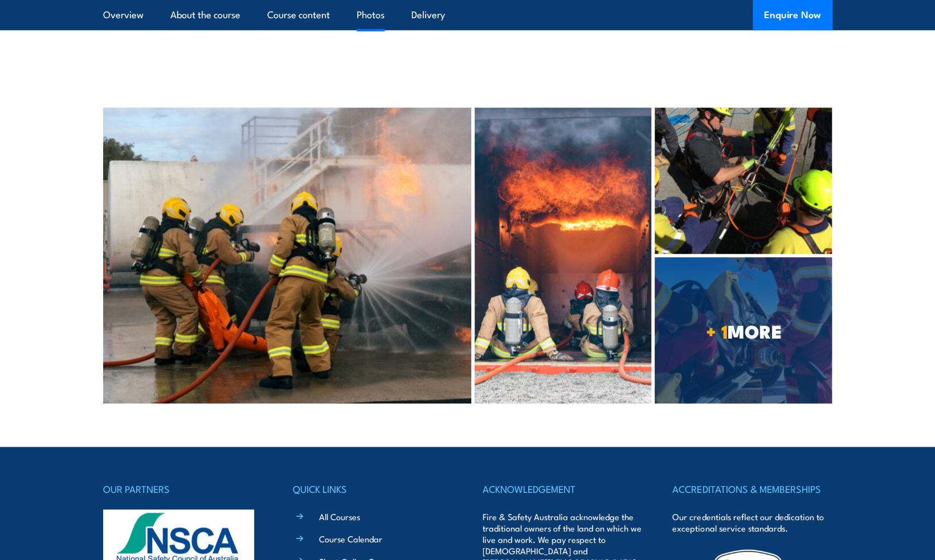 The width and height of the screenshot is (935, 560). Describe the element at coordinates (563, 255) in the screenshot. I see `img: Live Fire Flashover Cell` at that location.